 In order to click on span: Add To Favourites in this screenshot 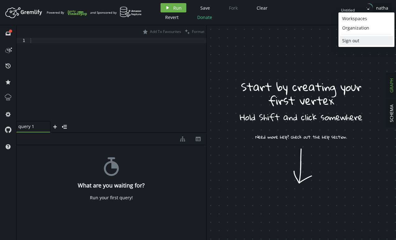, I will do `click(166, 31)`.